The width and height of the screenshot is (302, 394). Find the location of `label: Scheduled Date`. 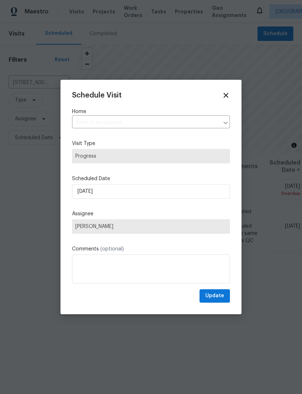

label: Scheduled Date is located at coordinates (151, 179).